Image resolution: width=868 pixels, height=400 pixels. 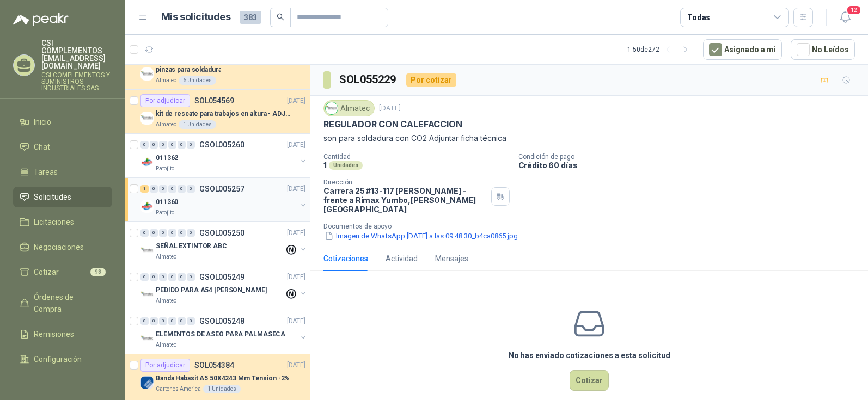 What do you see at coordinates (63, 197) in the screenshot?
I see `a: Solicitudes` at bounding box center [63, 197].